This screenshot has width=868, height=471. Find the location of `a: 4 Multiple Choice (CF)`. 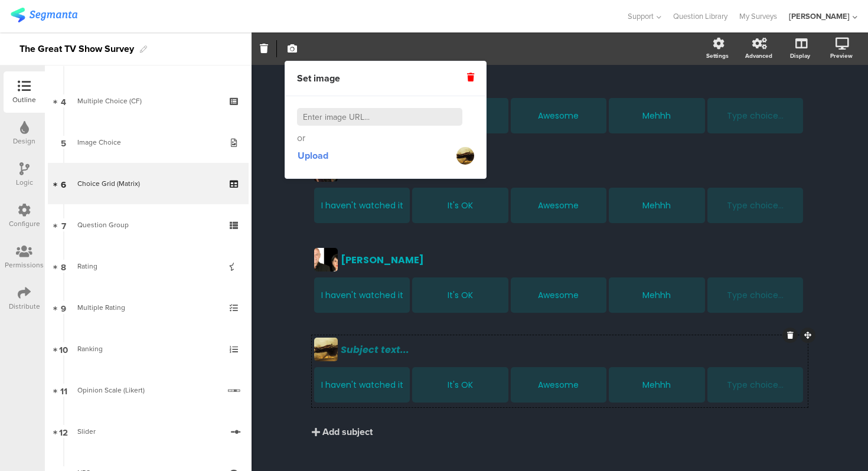

a: 4 Multiple Choice (CF) is located at coordinates (149, 101).